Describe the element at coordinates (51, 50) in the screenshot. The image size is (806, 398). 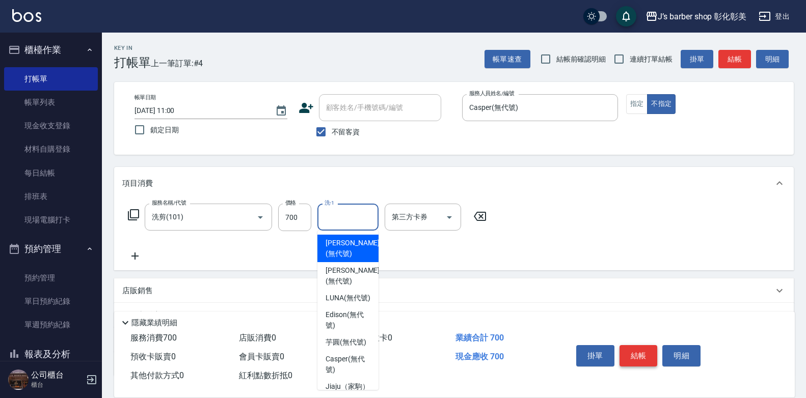
I see `button: 櫃檯作業` at that location.